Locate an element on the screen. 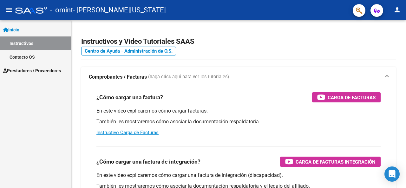 The width and height of the screenshot is (406, 188). a: Instructivo Carga de Facturas is located at coordinates (128, 133).